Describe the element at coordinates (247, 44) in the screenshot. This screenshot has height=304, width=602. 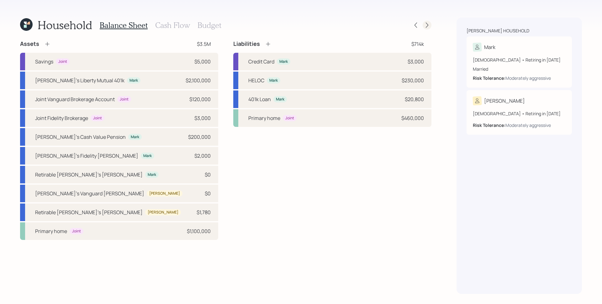
I see `h4: Liabilities` at that location.